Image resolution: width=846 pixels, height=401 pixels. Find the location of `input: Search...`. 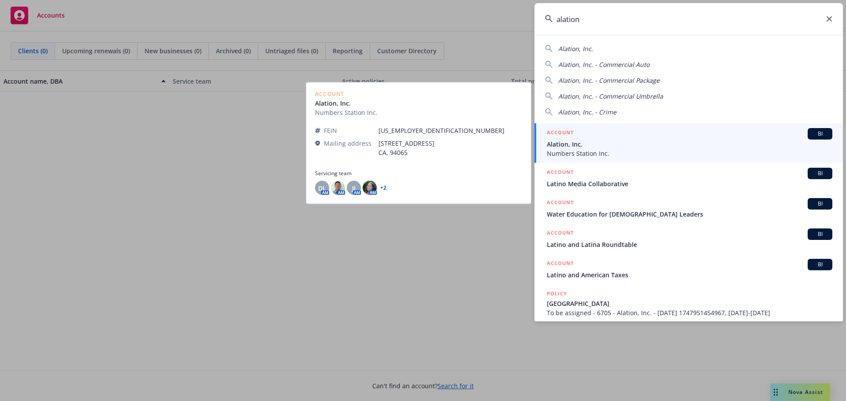

input: Search... is located at coordinates (689, 19).